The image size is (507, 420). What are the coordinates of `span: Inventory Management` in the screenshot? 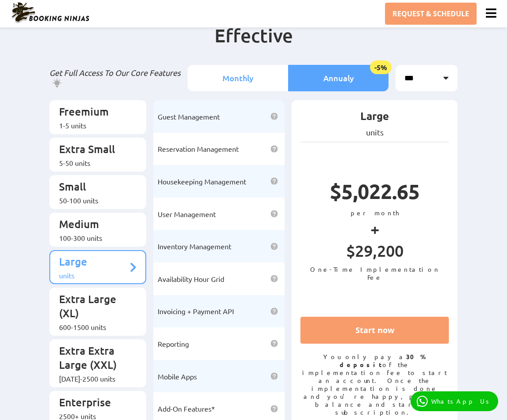 It's located at (194, 247).